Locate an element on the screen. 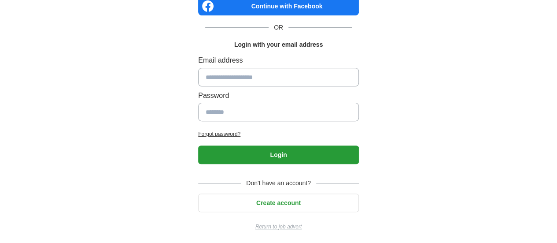  h2: Forgot password? is located at coordinates (278, 134).